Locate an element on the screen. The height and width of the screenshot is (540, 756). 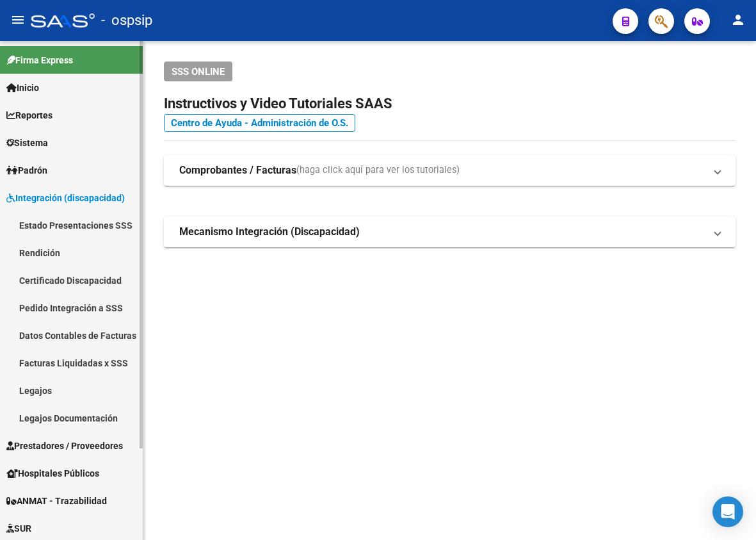
span: SSS ONLINE is located at coordinates (198, 72).